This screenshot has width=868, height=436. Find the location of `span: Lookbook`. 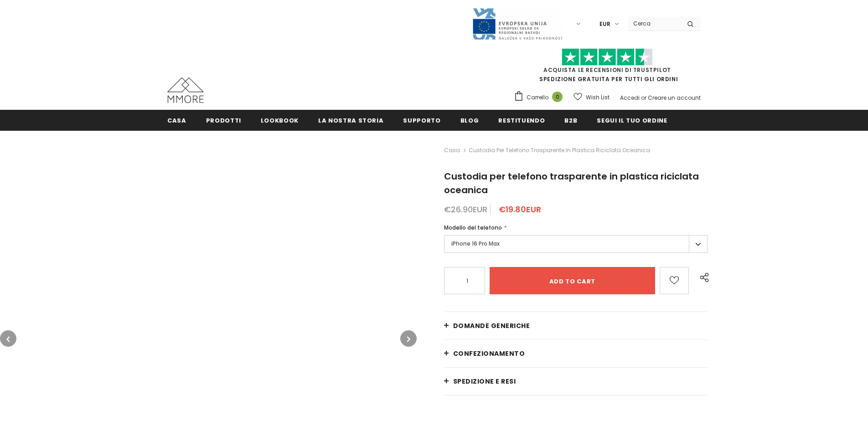

span: Lookbook is located at coordinates (280, 121).